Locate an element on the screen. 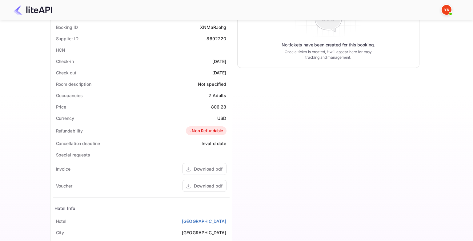 This screenshot has width=473, height=241. div: Check-in is located at coordinates (65, 61).